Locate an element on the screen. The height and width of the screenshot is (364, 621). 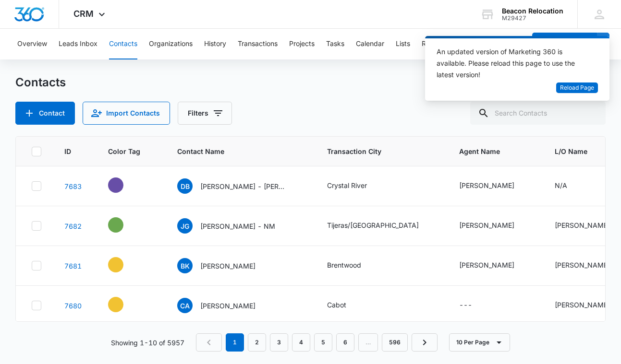
div: Contact Name - John Greco - NM - Select to Edit Field is located at coordinates (235, 226).